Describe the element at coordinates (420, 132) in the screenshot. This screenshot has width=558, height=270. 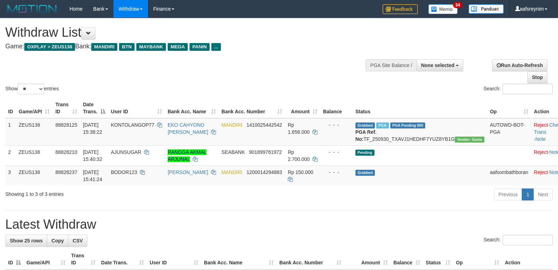
I see `td: TF_250930_TXAVJ1HEDHF7YUZ8YB1G` at that location.